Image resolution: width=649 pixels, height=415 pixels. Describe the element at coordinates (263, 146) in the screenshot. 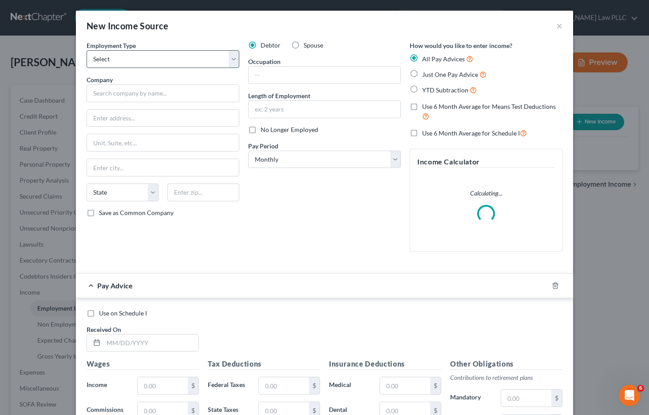

I see `span: Pay Period` at that location.